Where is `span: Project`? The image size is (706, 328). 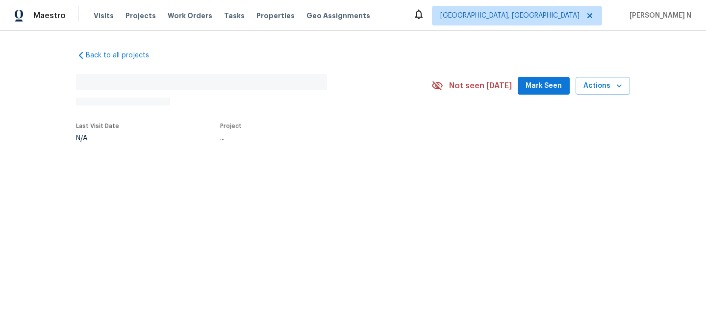 span: Project is located at coordinates (231, 126).